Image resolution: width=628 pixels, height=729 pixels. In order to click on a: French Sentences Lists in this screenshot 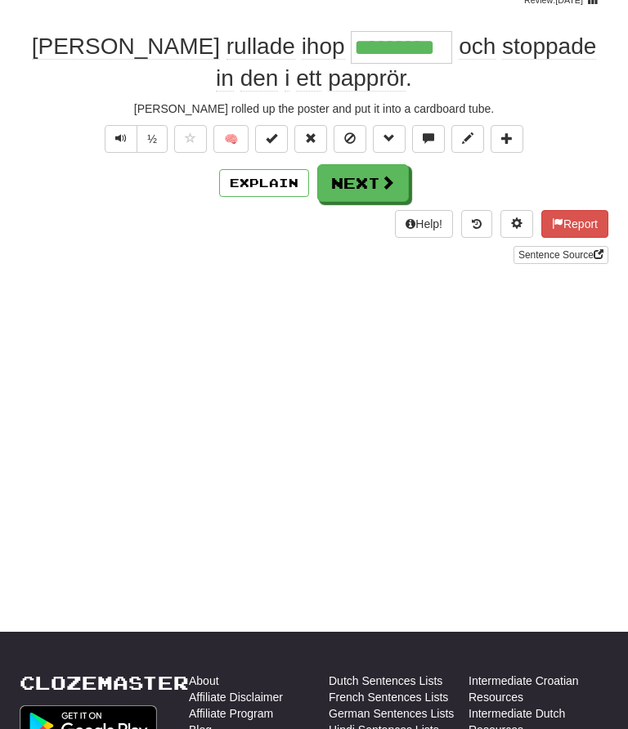, I will do `click(388, 697)`.